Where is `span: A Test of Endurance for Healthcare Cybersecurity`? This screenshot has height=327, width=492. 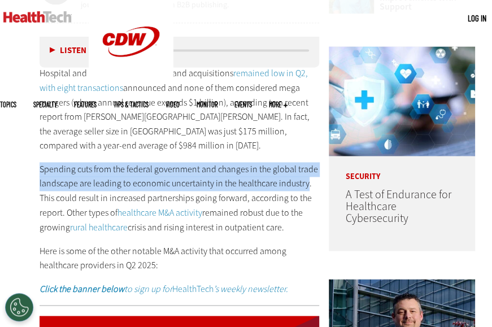 span: A Test of Endurance for Healthcare Cybersecurity is located at coordinates (398, 206).